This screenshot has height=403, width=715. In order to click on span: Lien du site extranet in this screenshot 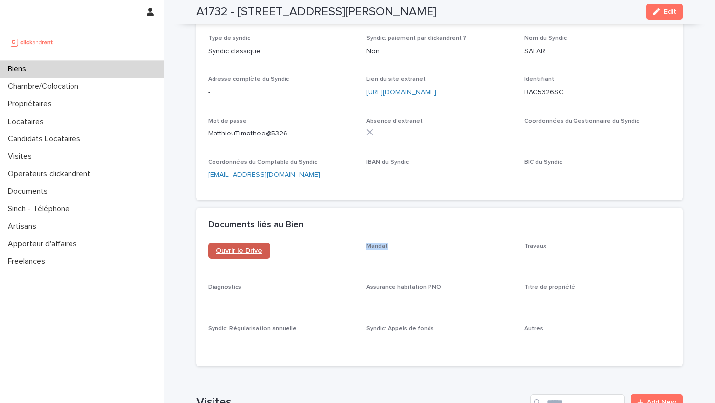, I will do `click(396, 79)`.